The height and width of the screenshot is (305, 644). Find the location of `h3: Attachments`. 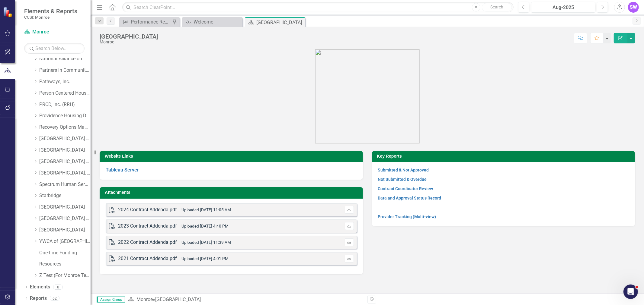

h3: Attachments is located at coordinates (232, 193).